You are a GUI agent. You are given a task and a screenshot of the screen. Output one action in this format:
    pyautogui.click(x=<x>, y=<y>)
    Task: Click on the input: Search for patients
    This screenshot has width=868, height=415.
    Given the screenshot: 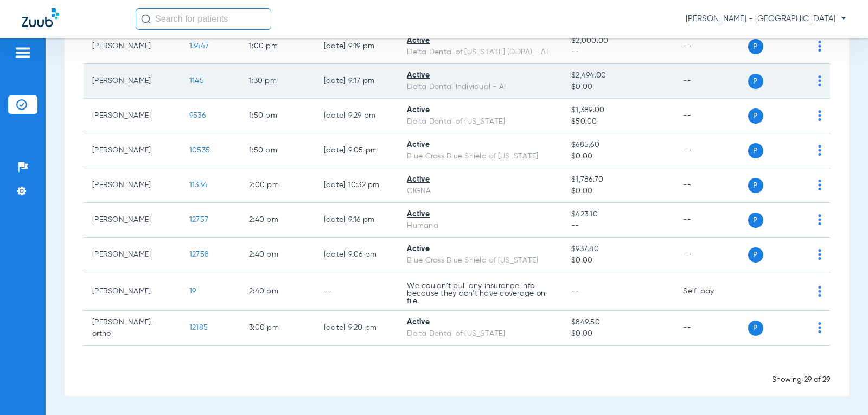 What is the action you would take?
    pyautogui.click(x=203, y=19)
    